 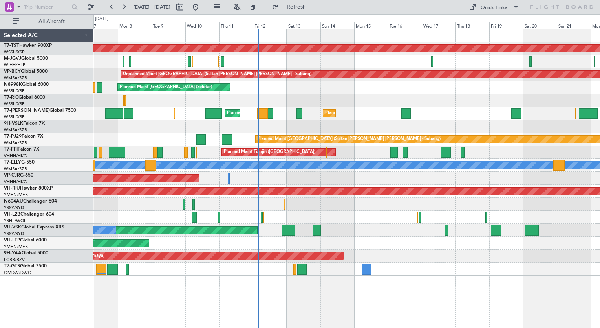 What do you see at coordinates (12, 240) in the screenshot?
I see `span: VH-LEP` at bounding box center [12, 240].